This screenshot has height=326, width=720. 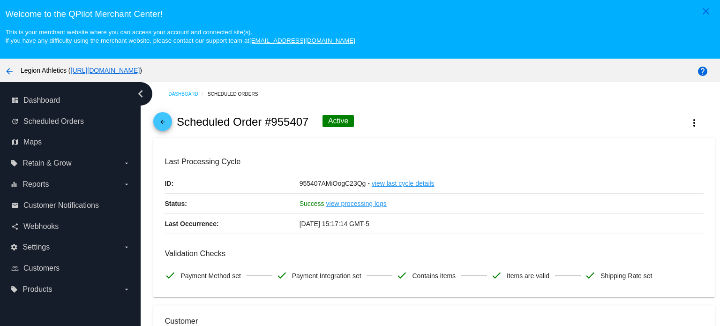 I want to click on span: Contains items, so click(x=434, y=276).